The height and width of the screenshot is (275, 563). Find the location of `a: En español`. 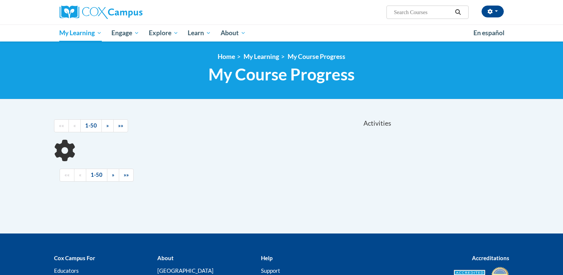

a: En español is located at coordinates (489, 33).